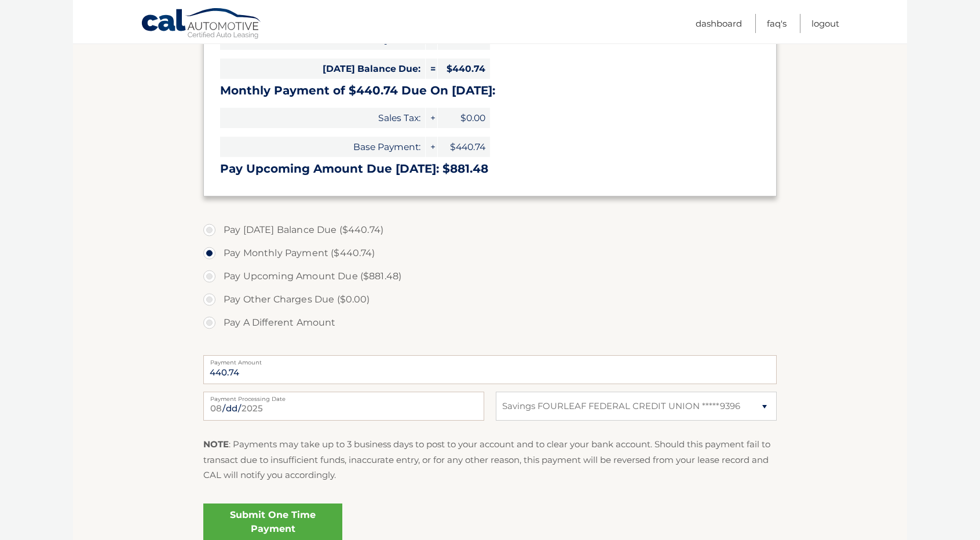 This screenshot has height=540, width=980. What do you see at coordinates (323, 117) in the screenshot?
I see `span: Sales Tax:` at bounding box center [323, 117].